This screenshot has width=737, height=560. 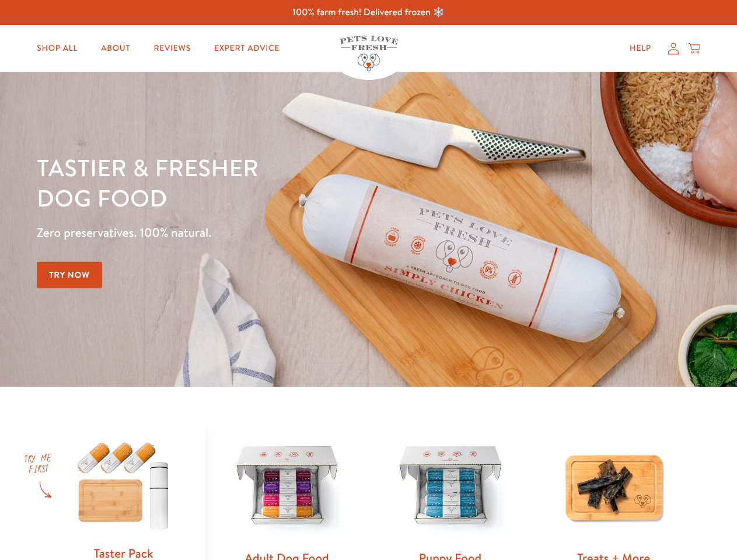 I want to click on a: Try Now, so click(x=70, y=275).